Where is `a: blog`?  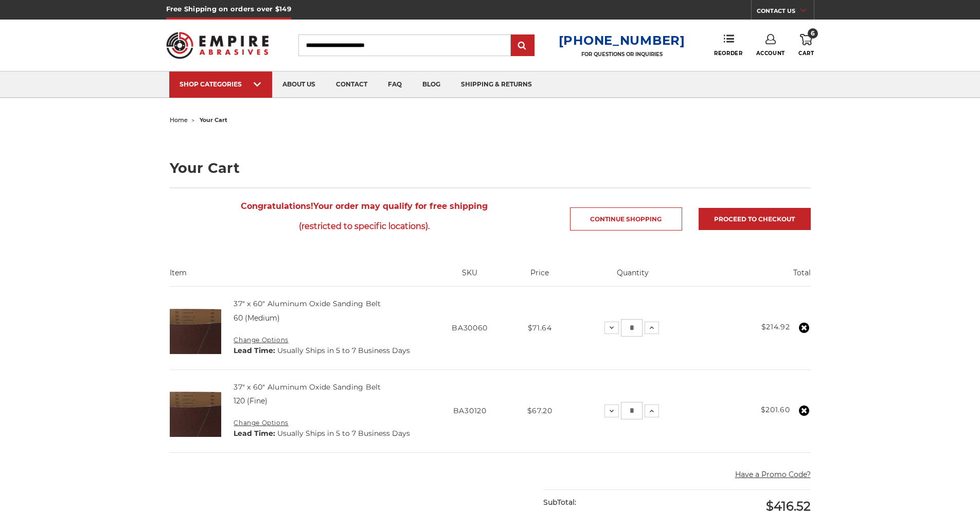 a: blog is located at coordinates (431, 84).